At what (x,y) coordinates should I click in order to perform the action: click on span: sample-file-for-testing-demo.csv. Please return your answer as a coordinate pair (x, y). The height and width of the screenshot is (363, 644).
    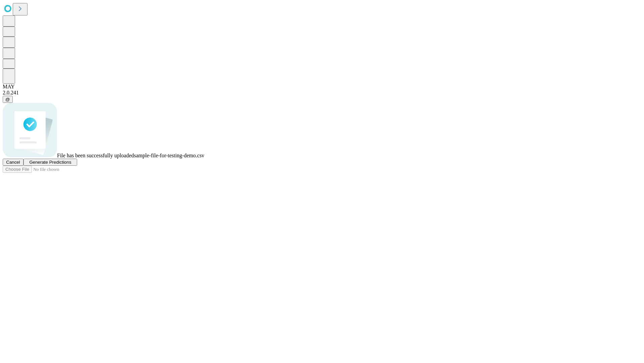
    Looking at the image, I should click on (169, 155).